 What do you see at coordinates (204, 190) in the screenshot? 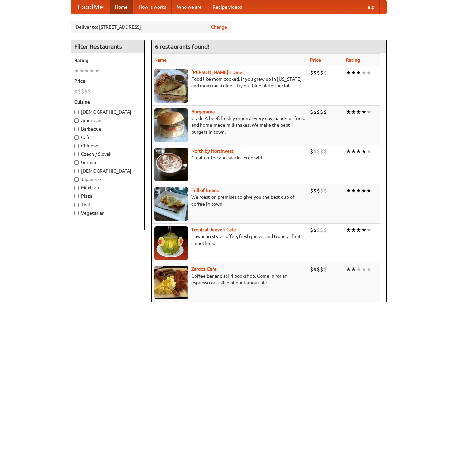
I see `a: Full of Beans` at bounding box center [204, 190].